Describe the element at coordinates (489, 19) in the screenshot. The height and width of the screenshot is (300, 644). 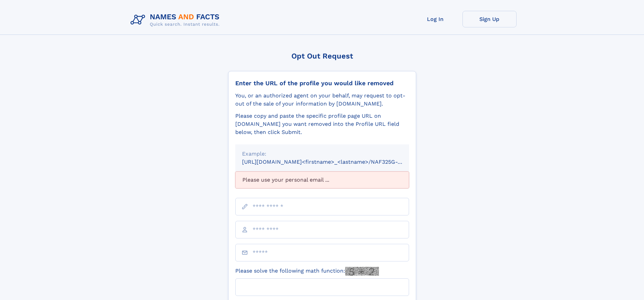
I see `a: Sign Up` at that location.